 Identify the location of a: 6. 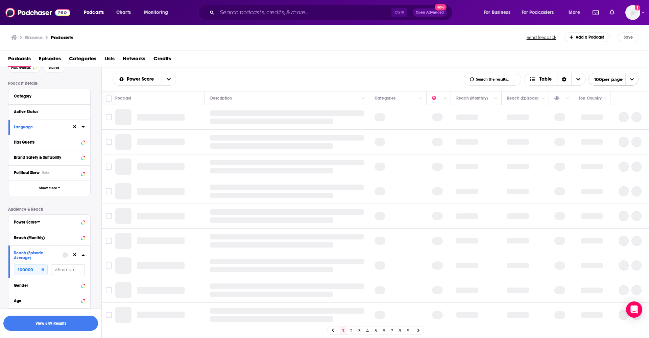
(384, 330).